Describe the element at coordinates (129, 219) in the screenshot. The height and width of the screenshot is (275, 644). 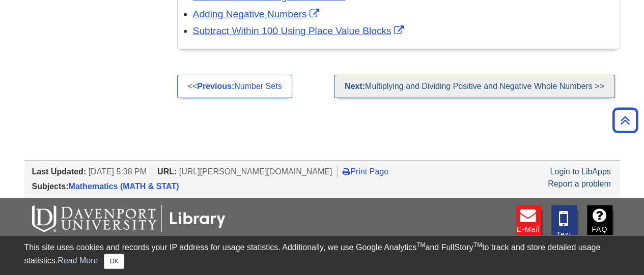
I see `img: DU Libraries` at that location.